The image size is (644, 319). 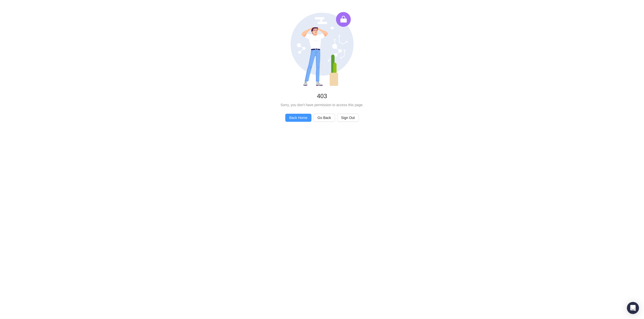 I want to click on div: Open Intercom Messenger, so click(x=633, y=308).